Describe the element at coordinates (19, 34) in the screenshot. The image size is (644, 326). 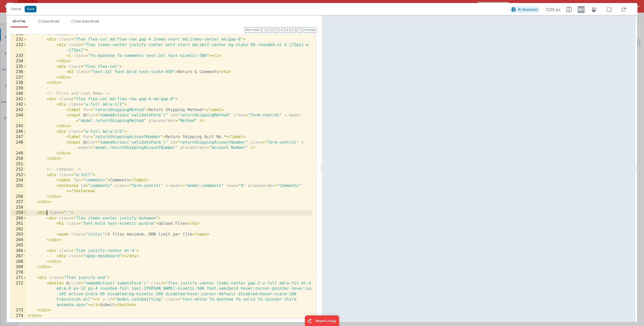
I see `div: 230` at that location.